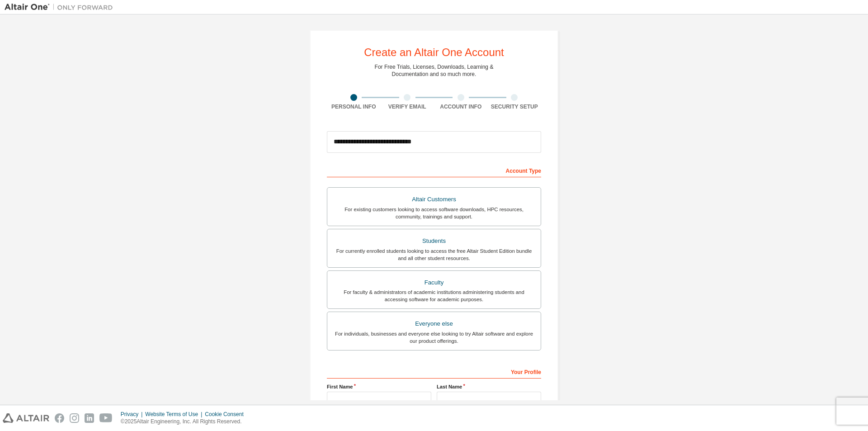 The image size is (868, 431). I want to click on div: For individuals, businesses and everyone else looking to try Altair software and explore our prod..., so click(434, 337).